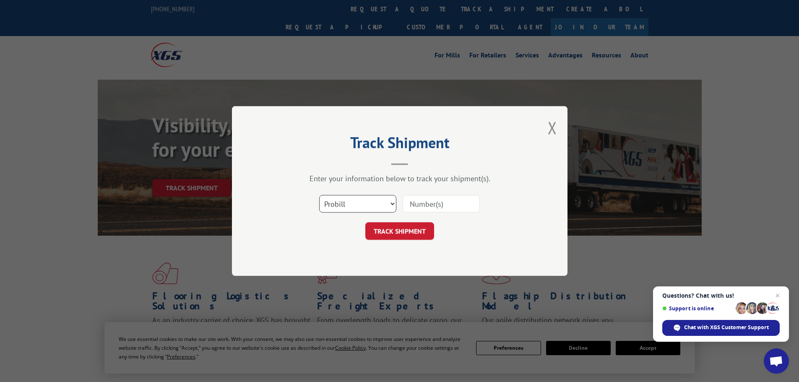 Image resolution: width=799 pixels, height=382 pixels. I want to click on div: Chat with XGS Customer Support, so click(721, 328).